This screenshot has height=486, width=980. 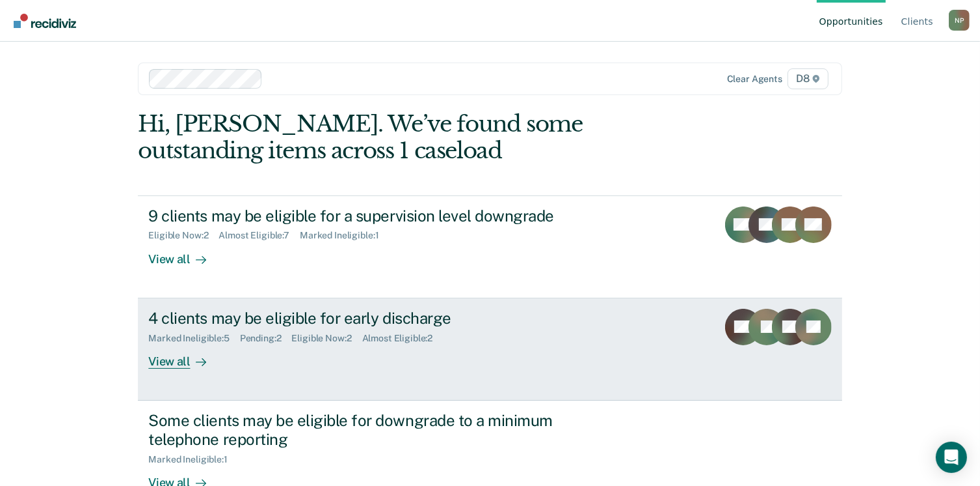 I want to click on div: 4 clients may be eligible for early discharge, so click(x=377, y=318).